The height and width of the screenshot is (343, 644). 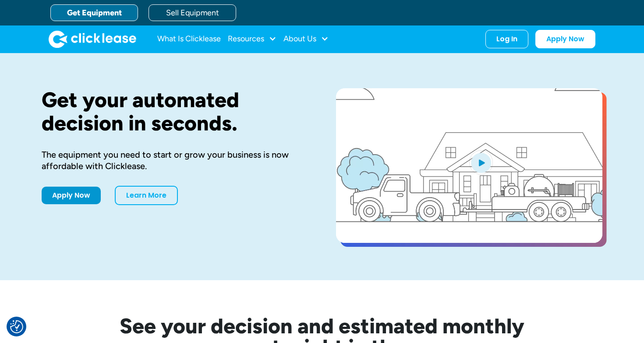 What do you see at coordinates (470, 165) in the screenshot?
I see `a: open lightbox` at bounding box center [470, 165].